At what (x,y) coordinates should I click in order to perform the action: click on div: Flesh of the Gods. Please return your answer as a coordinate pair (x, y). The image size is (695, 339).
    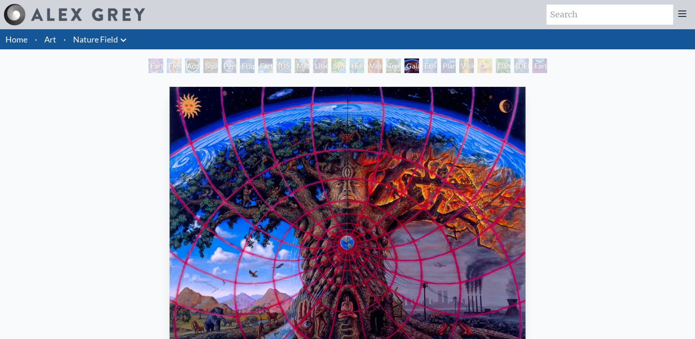
    Looking at the image, I should click on (174, 66).